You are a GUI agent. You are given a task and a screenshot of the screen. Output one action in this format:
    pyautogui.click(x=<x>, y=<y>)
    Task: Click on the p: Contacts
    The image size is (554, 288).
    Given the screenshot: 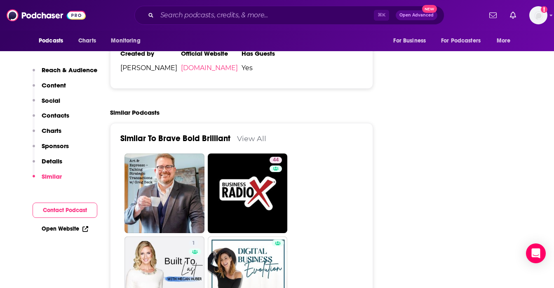 What is the action you would take?
    pyautogui.click(x=55, y=115)
    